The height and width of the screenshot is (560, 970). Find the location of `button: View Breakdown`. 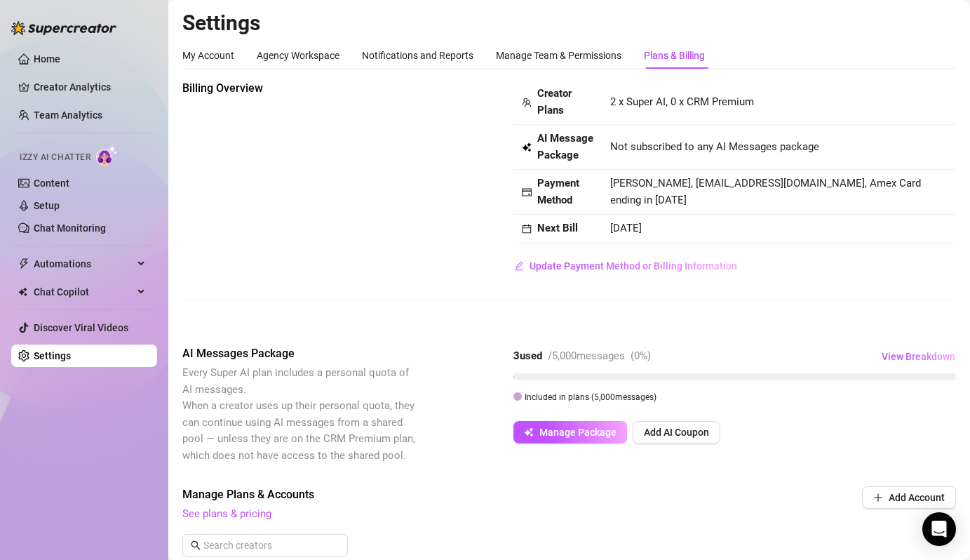

button: View Breakdown is located at coordinates (918, 356).